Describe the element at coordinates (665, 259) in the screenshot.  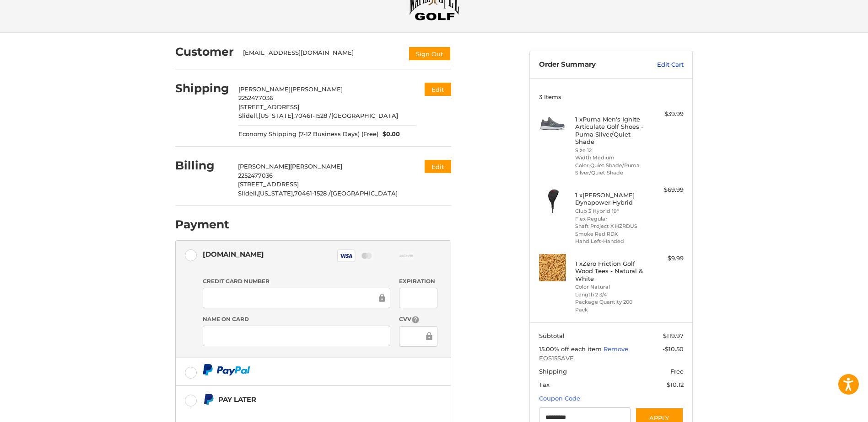
I see `div: $9.99` at that location.